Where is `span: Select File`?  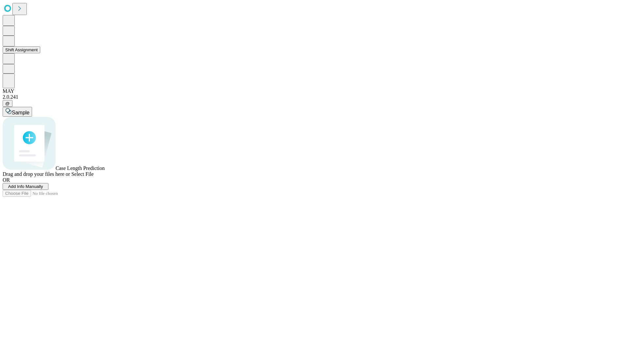
span: Select File is located at coordinates (82, 174).